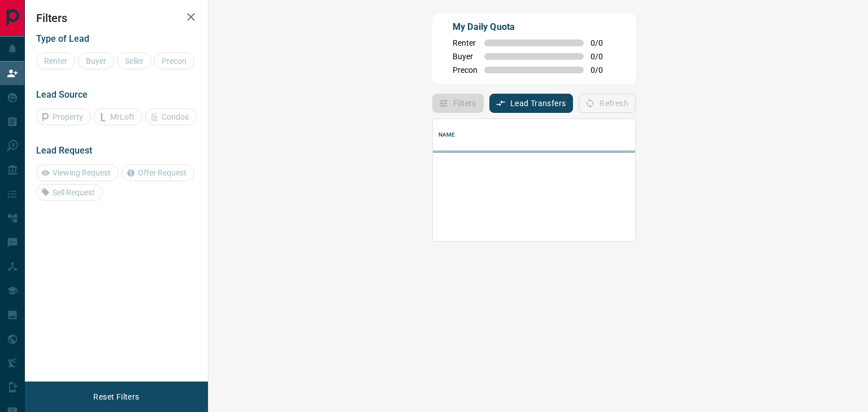 Image resolution: width=868 pixels, height=412 pixels. What do you see at coordinates (465, 70) in the screenshot?
I see `span: Precon` at bounding box center [465, 70].